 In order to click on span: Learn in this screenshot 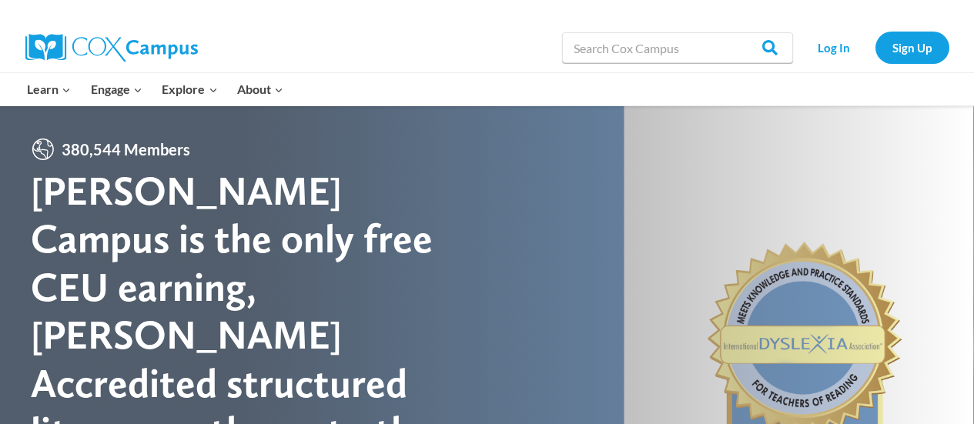, I will do `click(49, 89)`.